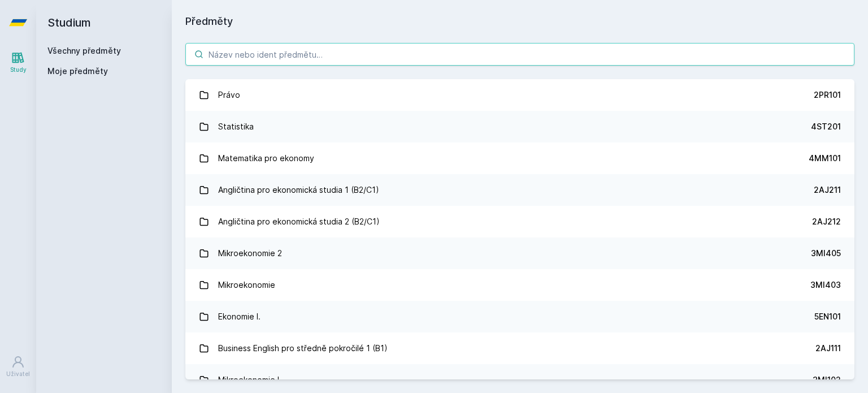  I want to click on div: 4ST201, so click(825, 127).